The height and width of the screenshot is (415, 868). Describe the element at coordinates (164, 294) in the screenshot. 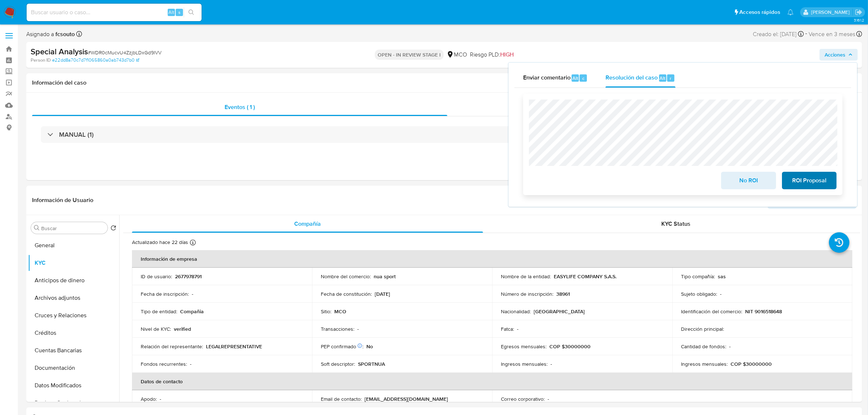

I see `p: Fecha de inscripción :` at that location.